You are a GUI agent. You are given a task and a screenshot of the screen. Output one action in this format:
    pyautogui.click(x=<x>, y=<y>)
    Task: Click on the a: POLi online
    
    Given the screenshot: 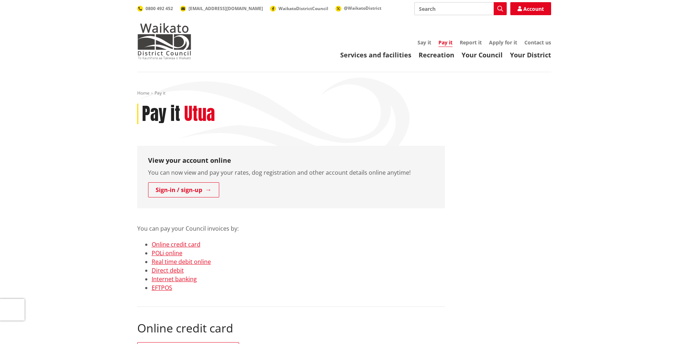 What is the action you would take?
    pyautogui.click(x=167, y=253)
    